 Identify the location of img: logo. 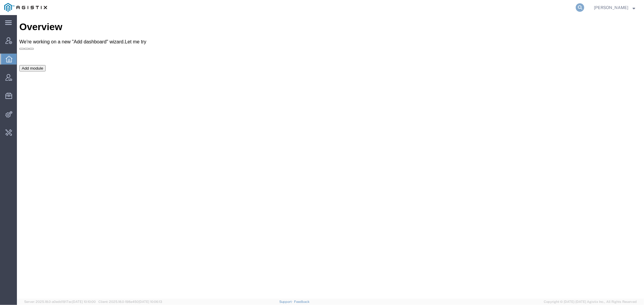
(26, 8).